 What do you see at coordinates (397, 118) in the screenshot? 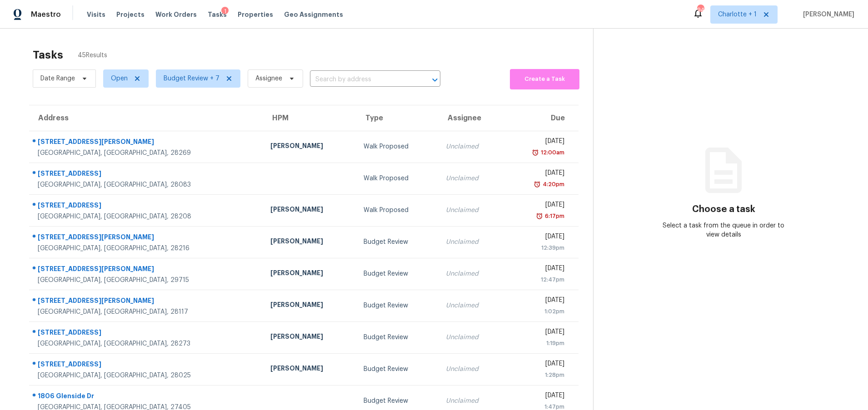
I see `th: Type` at bounding box center [397, 118].